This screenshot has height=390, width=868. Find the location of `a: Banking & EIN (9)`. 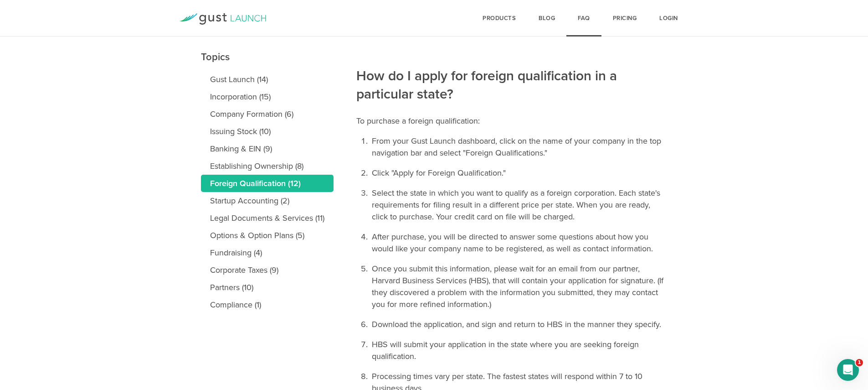

a: Banking & EIN (9) is located at coordinates (267, 149).